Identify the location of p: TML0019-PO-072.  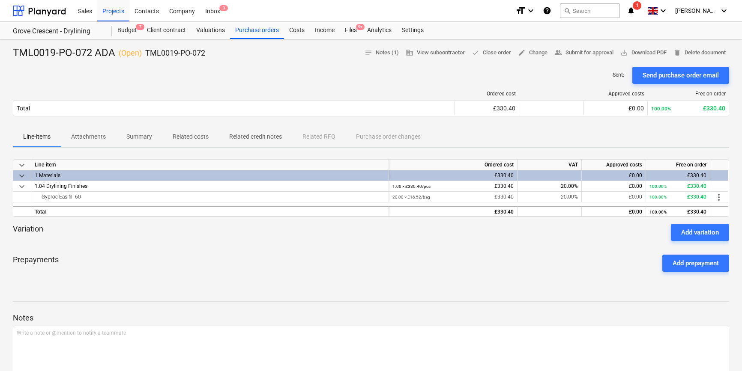
(175, 53).